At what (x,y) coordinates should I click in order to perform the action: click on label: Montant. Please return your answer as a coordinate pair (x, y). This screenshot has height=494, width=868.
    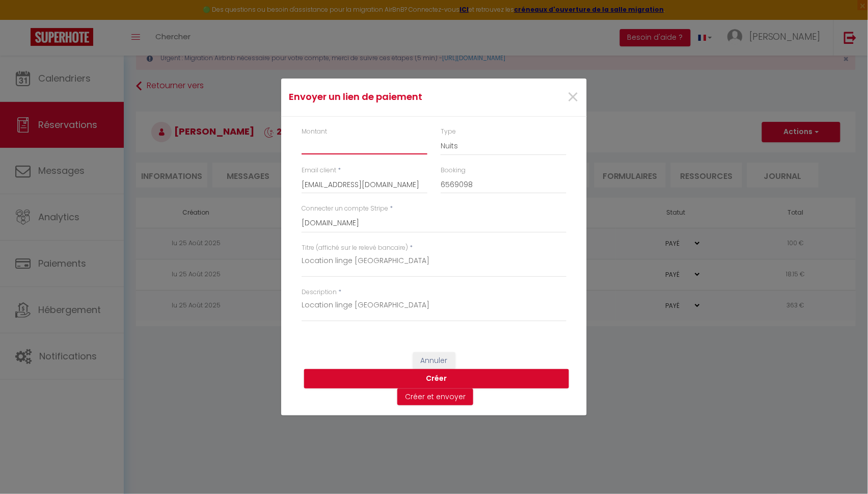
    Looking at the image, I should click on (314, 131).